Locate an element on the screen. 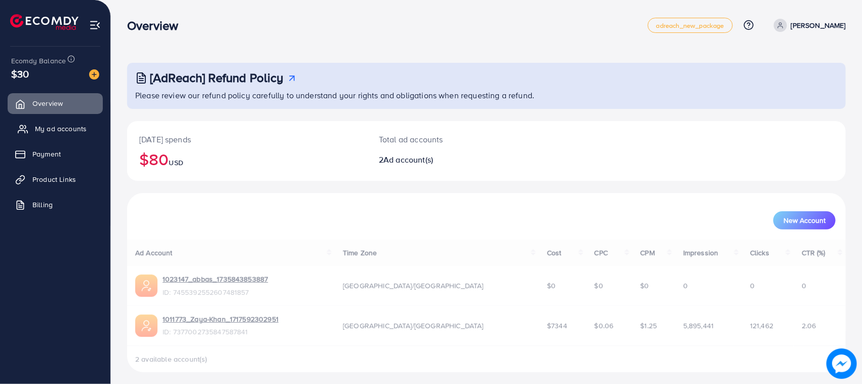 This screenshot has height=384, width=862. span: New Account is located at coordinates (804, 220).